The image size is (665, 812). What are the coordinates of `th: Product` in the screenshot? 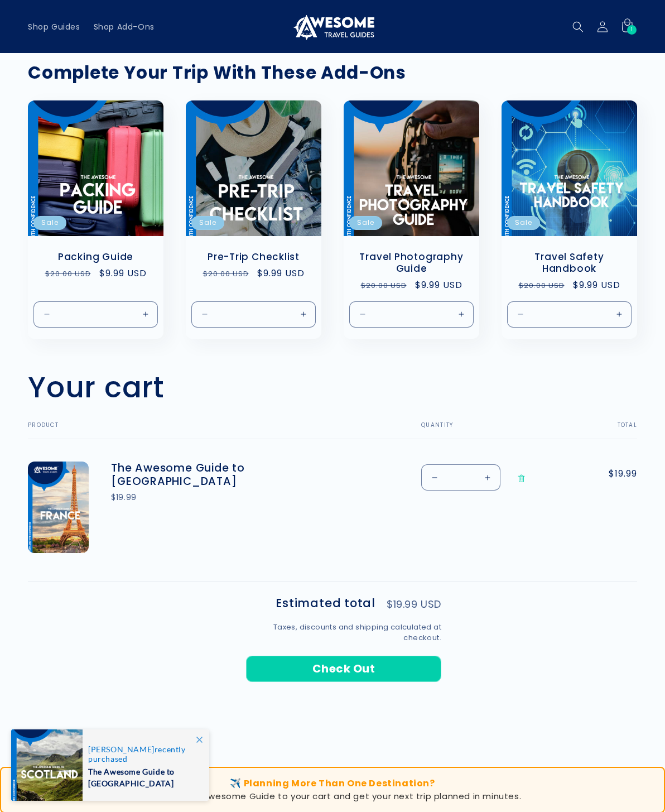 It's located at (211, 430).